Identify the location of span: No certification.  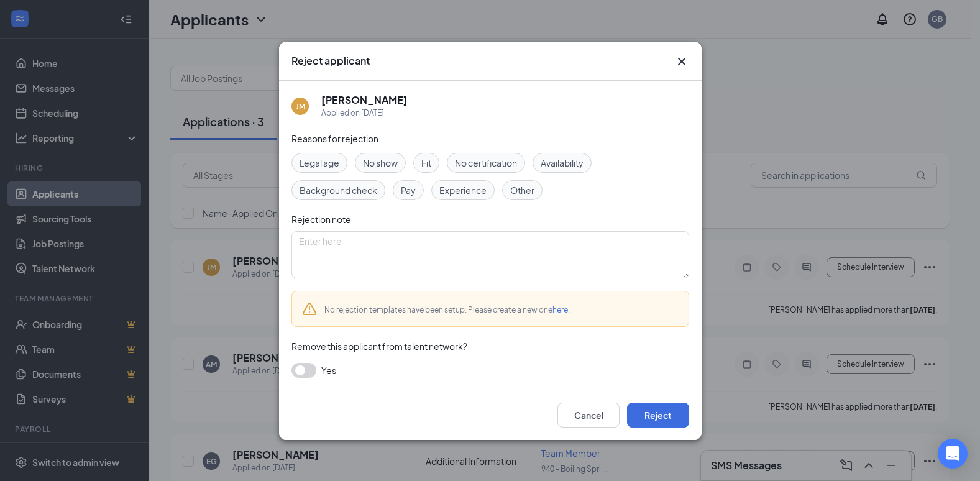
(486, 163).